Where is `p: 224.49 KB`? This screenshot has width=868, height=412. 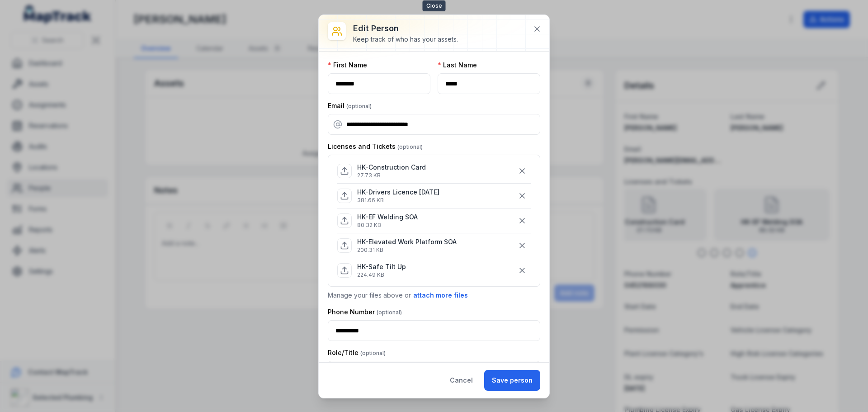 p: 224.49 KB is located at coordinates (382, 275).